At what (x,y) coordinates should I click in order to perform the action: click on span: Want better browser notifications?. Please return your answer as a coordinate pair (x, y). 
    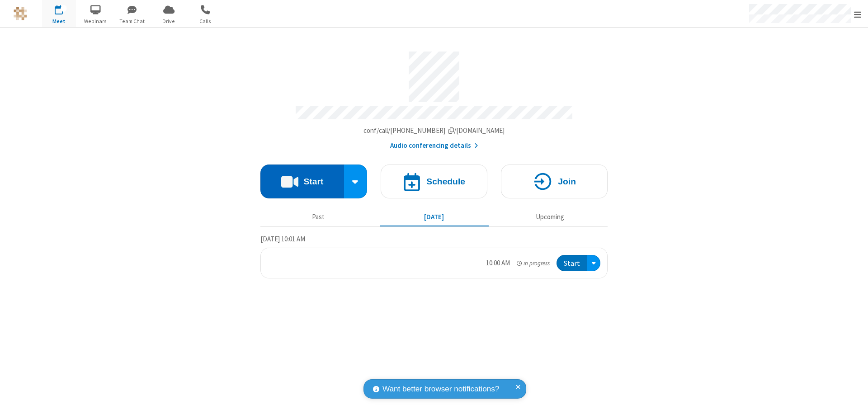
    Looking at the image, I should click on (441, 389).